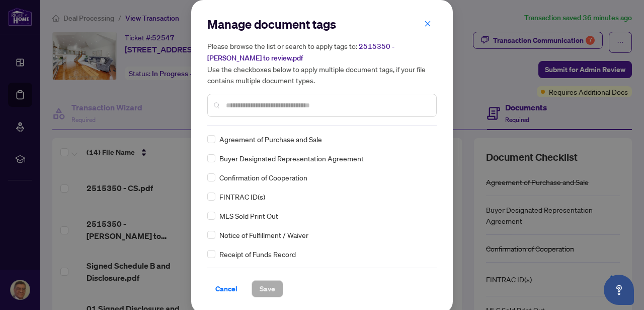 The height and width of the screenshot is (310, 644). What do you see at coordinates (258, 254) in the screenshot?
I see `span: Receipt of Funds Record` at bounding box center [258, 254].